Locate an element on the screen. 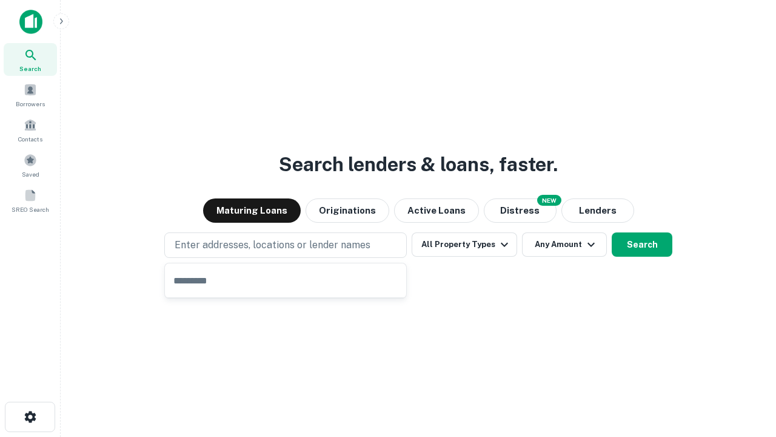 Image resolution: width=776 pixels, height=437 pixels. button: Lenders is located at coordinates (598, 210).